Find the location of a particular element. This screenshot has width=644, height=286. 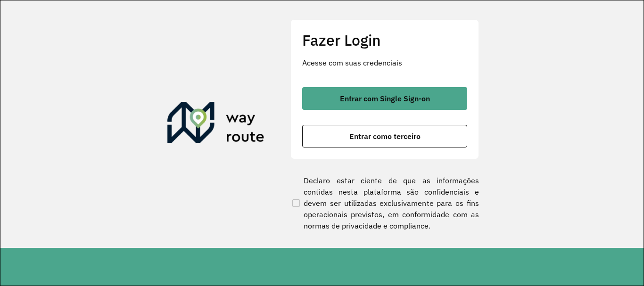

label: Declaro estar ciente de que as informações contidas nesta plataforma são confidenciais e devem se... is located at coordinates (385, 203).